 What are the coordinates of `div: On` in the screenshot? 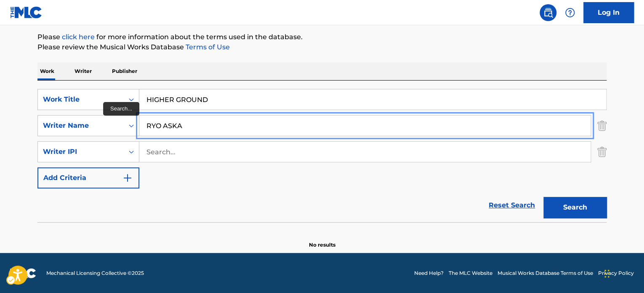 It's located at (131, 100).